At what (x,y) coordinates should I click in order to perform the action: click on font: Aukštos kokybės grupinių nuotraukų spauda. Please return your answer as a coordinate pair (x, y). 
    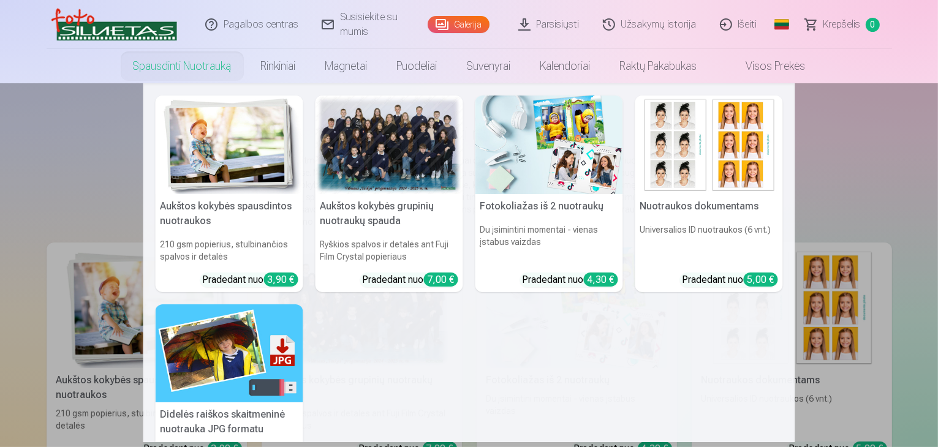
    Looking at the image, I should click on (377, 213).